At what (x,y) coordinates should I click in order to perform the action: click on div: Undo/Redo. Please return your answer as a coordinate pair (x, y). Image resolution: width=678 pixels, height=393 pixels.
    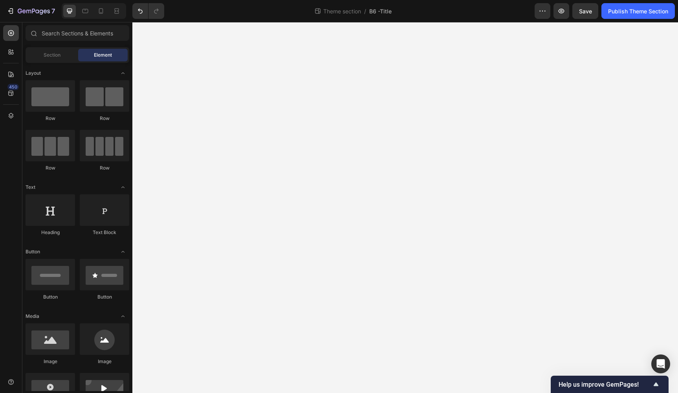
    Looking at the image, I should click on (148, 11).